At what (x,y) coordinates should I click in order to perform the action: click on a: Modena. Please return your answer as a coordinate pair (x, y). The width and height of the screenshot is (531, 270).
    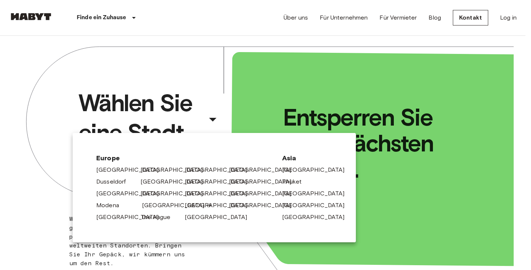
    Looking at the image, I should click on (111, 205).